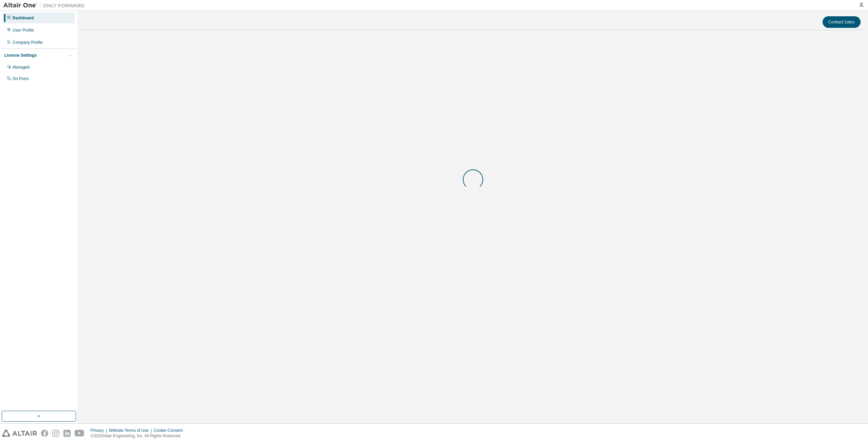 The height and width of the screenshot is (443, 868). Describe the element at coordinates (170, 430) in the screenshot. I see `div: Cookie Consent` at that location.